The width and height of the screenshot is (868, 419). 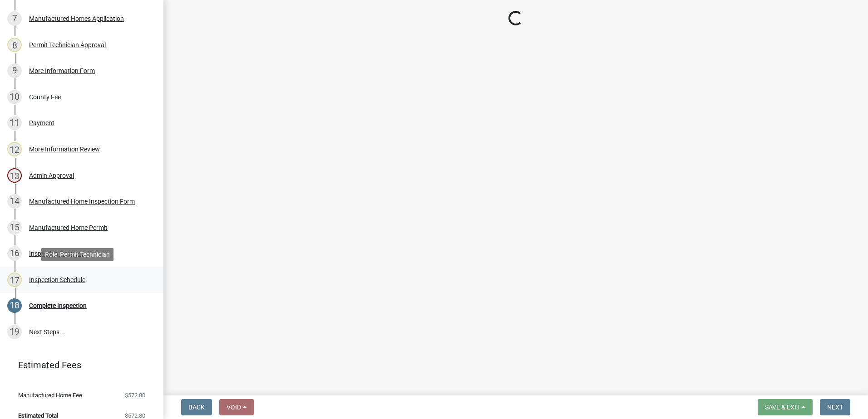 I want to click on div: More Information Form, so click(x=62, y=70).